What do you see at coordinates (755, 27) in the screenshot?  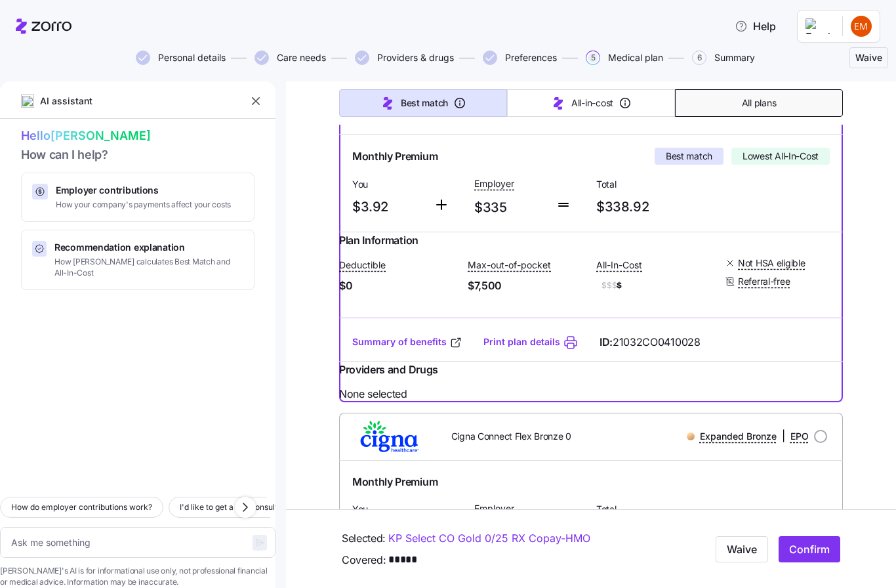 I see `button: Help` at bounding box center [755, 27].